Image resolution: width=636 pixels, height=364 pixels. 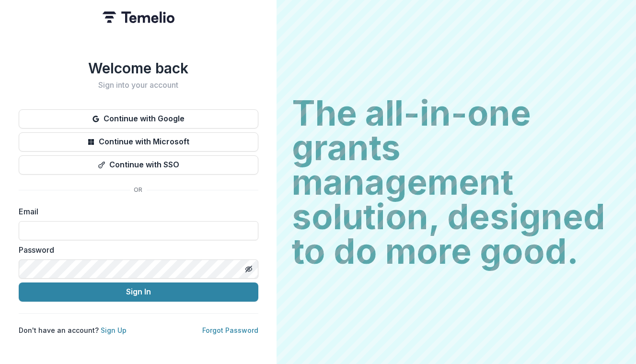 What do you see at coordinates (139, 68) in the screenshot?
I see `h1: Welcome back` at bounding box center [139, 68].